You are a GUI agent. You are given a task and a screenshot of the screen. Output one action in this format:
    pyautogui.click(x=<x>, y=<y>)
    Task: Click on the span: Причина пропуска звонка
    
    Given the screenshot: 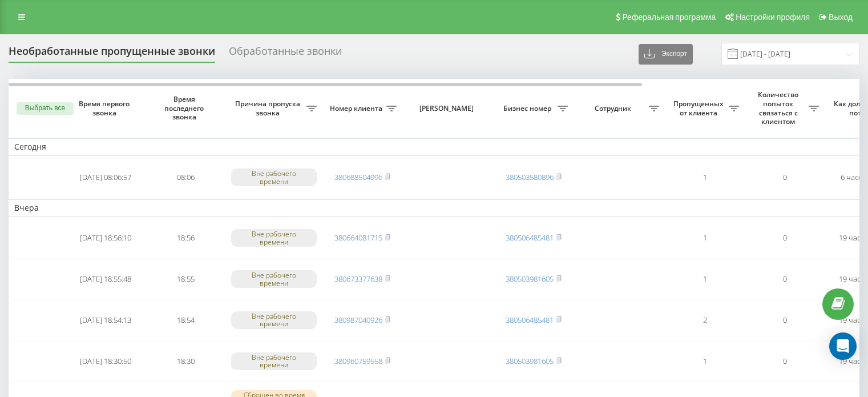 What is the action you would take?
    pyautogui.click(x=269, y=108)
    